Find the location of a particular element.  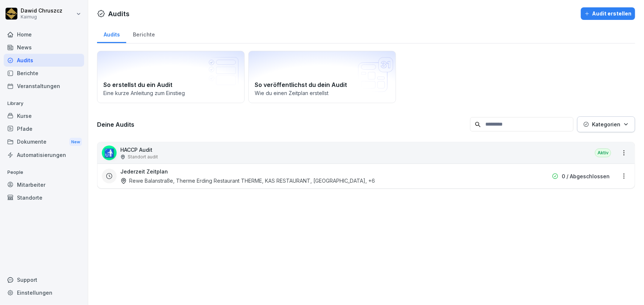

div: New is located at coordinates (76, 142).